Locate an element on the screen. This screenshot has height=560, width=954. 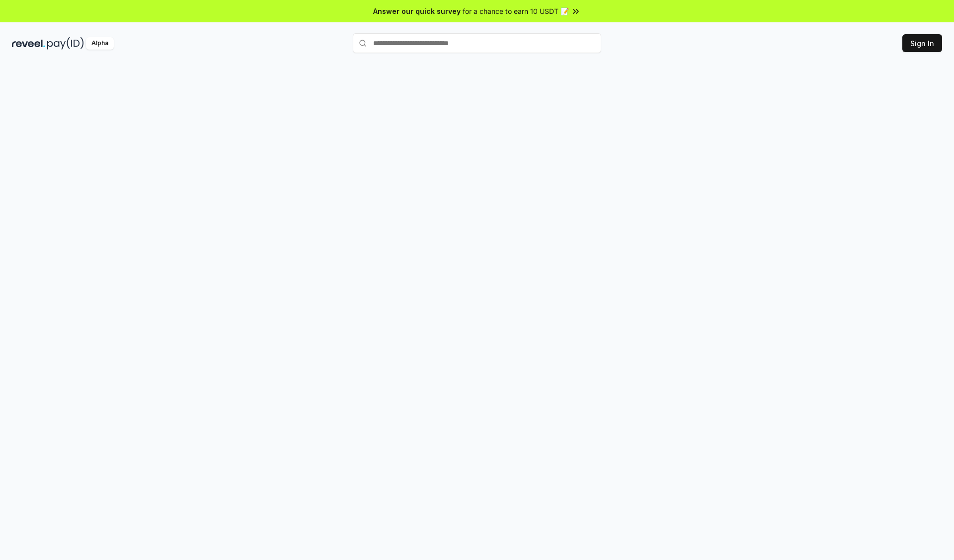
span: for a chance to earn 10 USDT 📝 is located at coordinates (516, 11).